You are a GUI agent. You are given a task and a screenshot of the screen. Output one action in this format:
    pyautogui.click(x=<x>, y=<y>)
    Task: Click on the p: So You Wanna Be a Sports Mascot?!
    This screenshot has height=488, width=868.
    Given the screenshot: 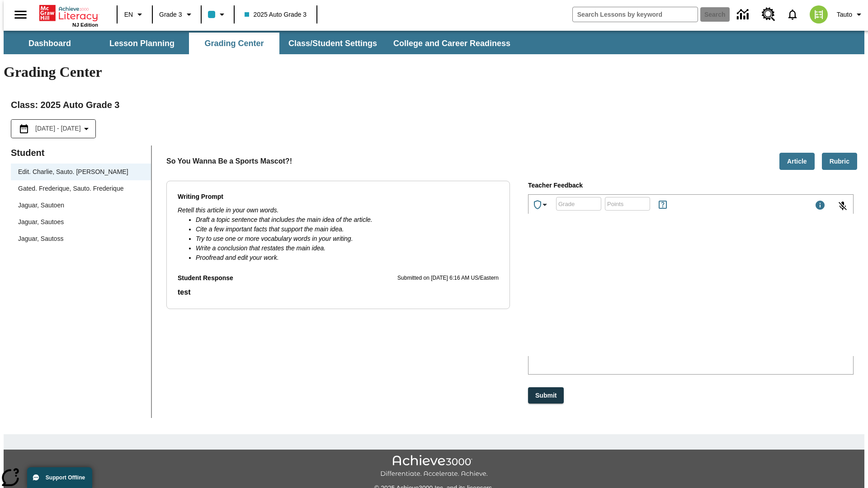 What is the action you would take?
    pyautogui.click(x=230, y=161)
    